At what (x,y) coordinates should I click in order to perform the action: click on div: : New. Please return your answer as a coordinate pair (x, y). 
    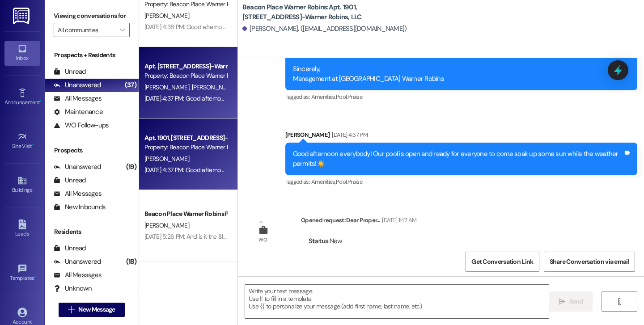
    Looking at the image, I should click on (338, 241).